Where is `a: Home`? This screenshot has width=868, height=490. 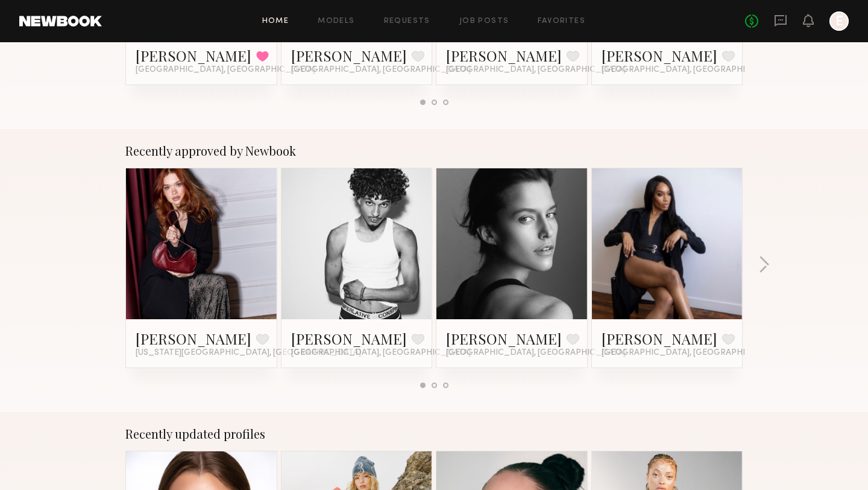 a: Home is located at coordinates (275, 21).